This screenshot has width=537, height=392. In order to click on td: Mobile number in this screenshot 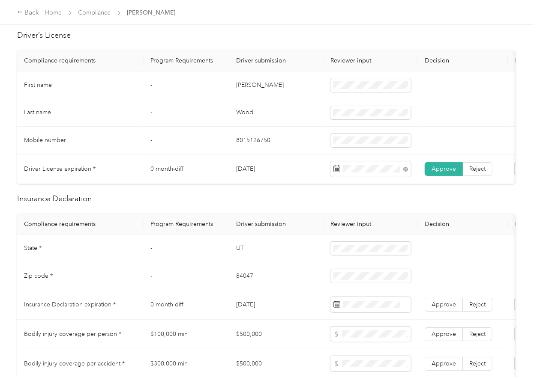, I will do `click(80, 140)`.